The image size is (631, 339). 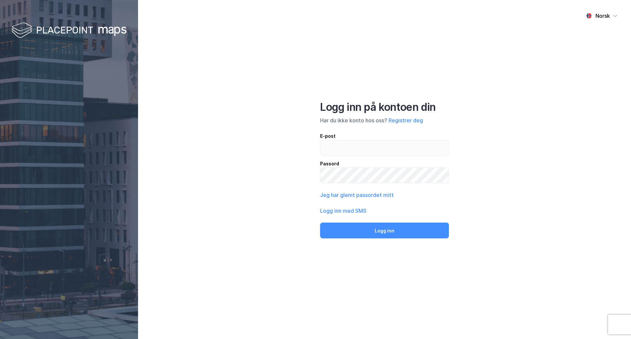 What do you see at coordinates (603, 16) in the screenshot?
I see `div: Norsk` at bounding box center [603, 16].